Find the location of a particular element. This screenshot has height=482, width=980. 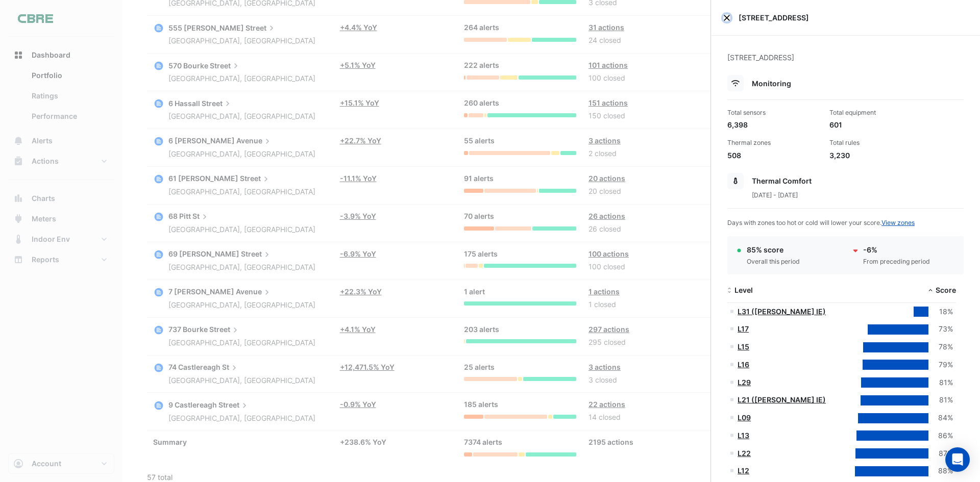

span: Monitoring is located at coordinates (771, 83).